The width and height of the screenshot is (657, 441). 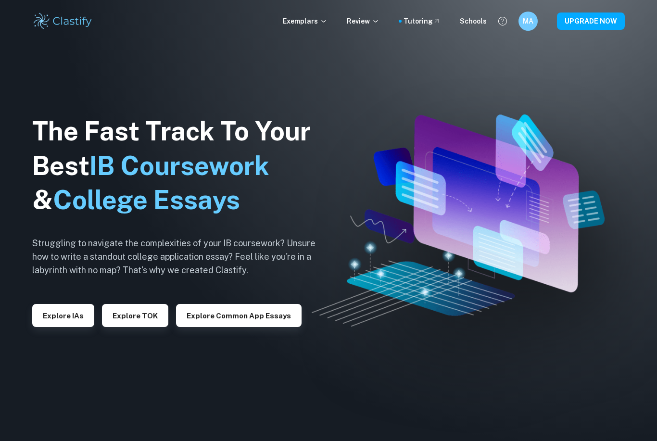 I want to click on span: IB Coursework, so click(x=179, y=165).